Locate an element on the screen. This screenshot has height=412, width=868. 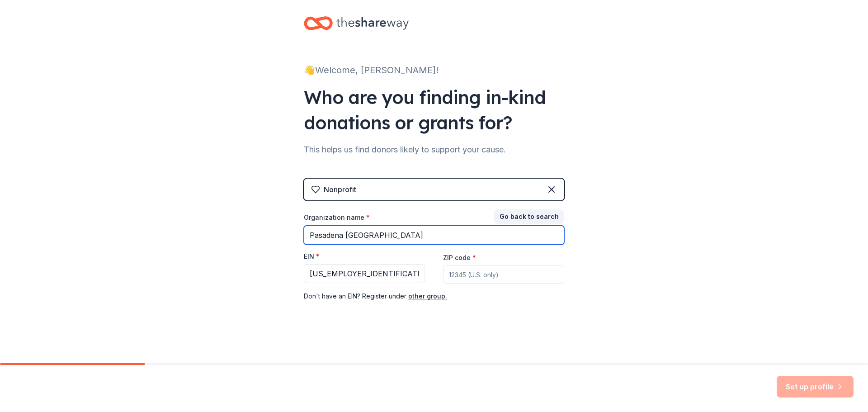
label: Organization name is located at coordinates (337, 217).